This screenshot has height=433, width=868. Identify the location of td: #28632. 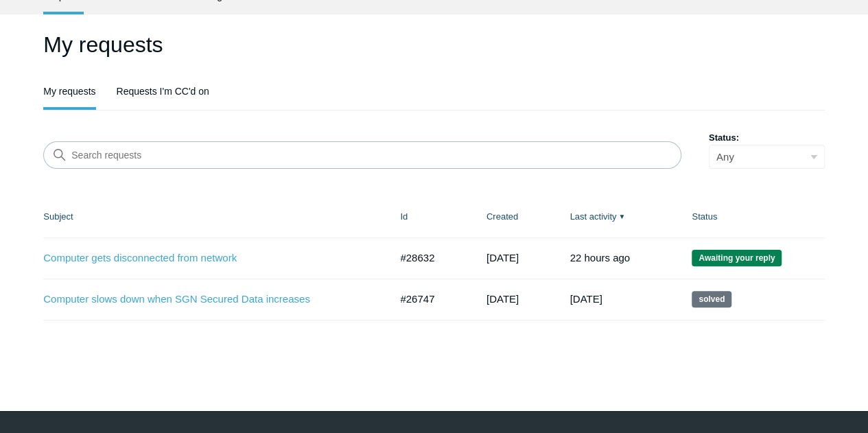
(429, 258).